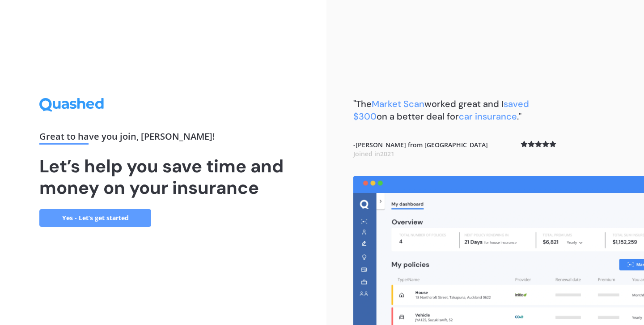 The height and width of the screenshot is (325, 644). Describe the element at coordinates (398, 104) in the screenshot. I see `span: Market Scan` at that location.